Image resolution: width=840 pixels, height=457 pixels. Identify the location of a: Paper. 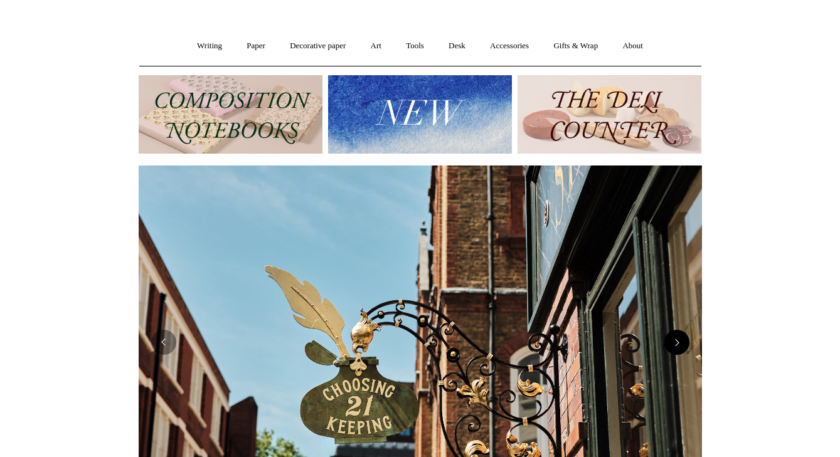
(256, 46).